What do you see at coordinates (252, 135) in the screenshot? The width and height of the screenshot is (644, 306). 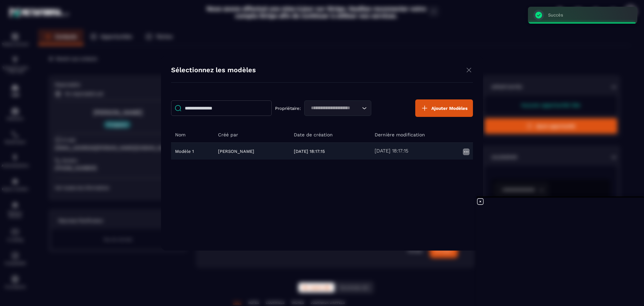 I see `th: Créé par` at bounding box center [252, 135].